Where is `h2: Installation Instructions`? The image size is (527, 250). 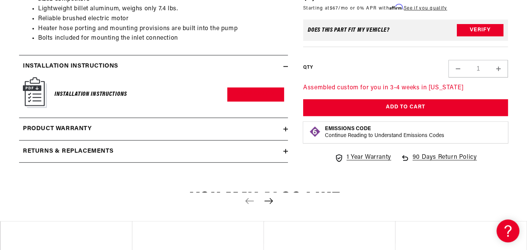 h2: Installation Instructions is located at coordinates (71, 66).